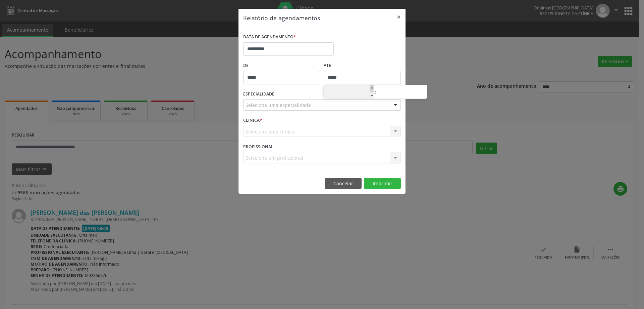 The height and width of the screenshot is (309, 644). What do you see at coordinates (382, 183) in the screenshot?
I see `button: Imprimir` at bounding box center [382, 183].